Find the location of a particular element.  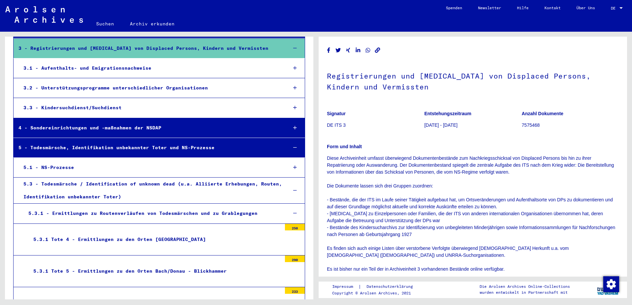

p: Die Arolsen Archives Online-Collections is located at coordinates (524, 287).